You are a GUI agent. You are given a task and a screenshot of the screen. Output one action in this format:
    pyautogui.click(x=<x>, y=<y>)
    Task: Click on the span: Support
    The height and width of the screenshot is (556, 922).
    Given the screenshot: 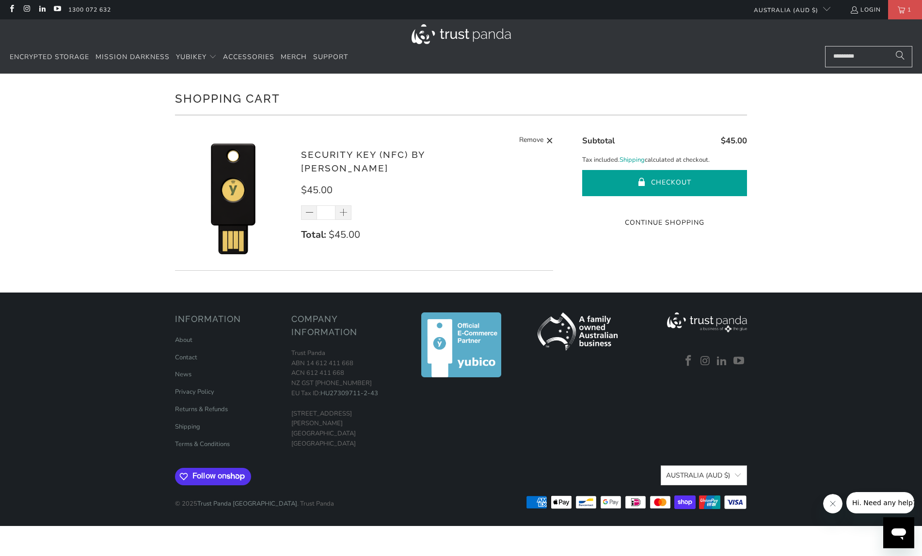 What is the action you would take?
    pyautogui.click(x=330, y=57)
    